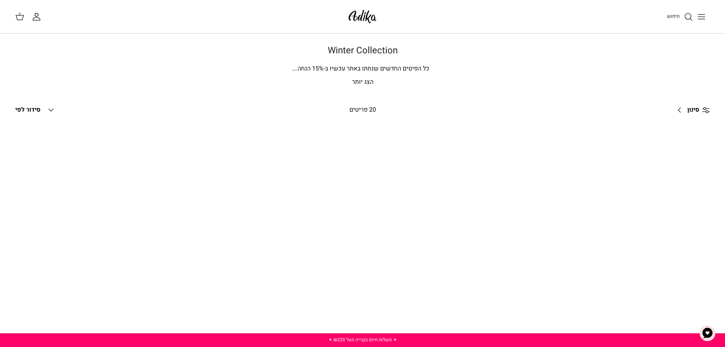 This screenshot has height=347, width=725. I want to click on a: החשבון שלי, so click(38, 17).